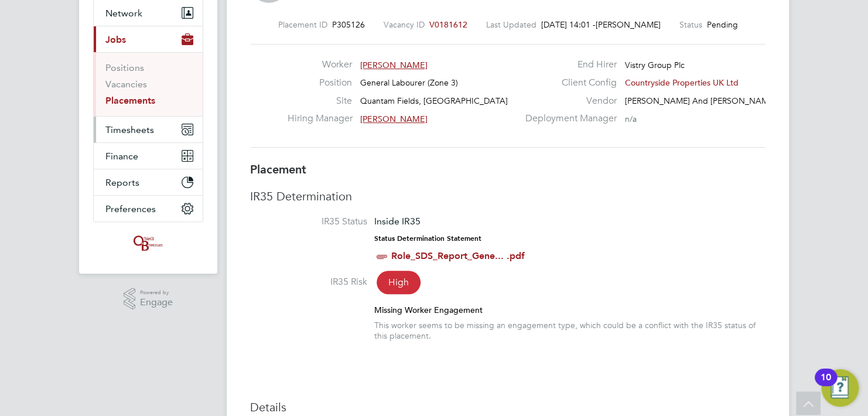 This screenshot has height=416, width=868. Describe the element at coordinates (115, 40) in the screenshot. I see `span: Jobs` at that location.